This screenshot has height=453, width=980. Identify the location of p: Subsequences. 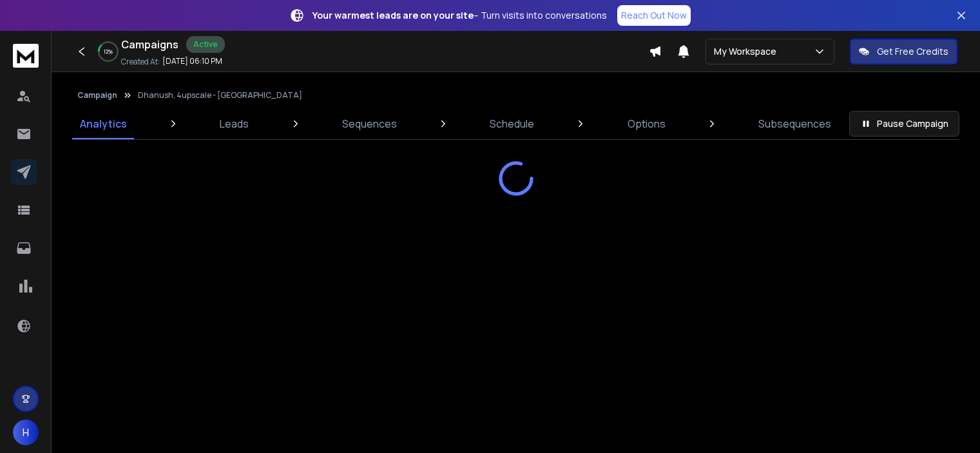
(795, 124).